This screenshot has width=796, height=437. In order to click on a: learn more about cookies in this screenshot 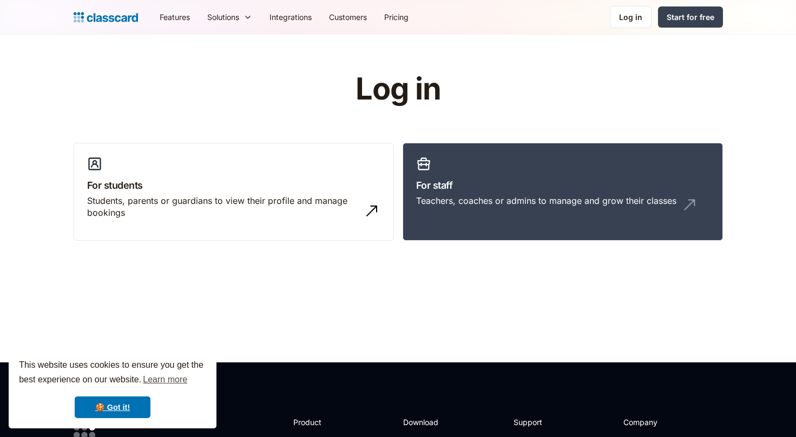, I will do `click(165, 380)`.